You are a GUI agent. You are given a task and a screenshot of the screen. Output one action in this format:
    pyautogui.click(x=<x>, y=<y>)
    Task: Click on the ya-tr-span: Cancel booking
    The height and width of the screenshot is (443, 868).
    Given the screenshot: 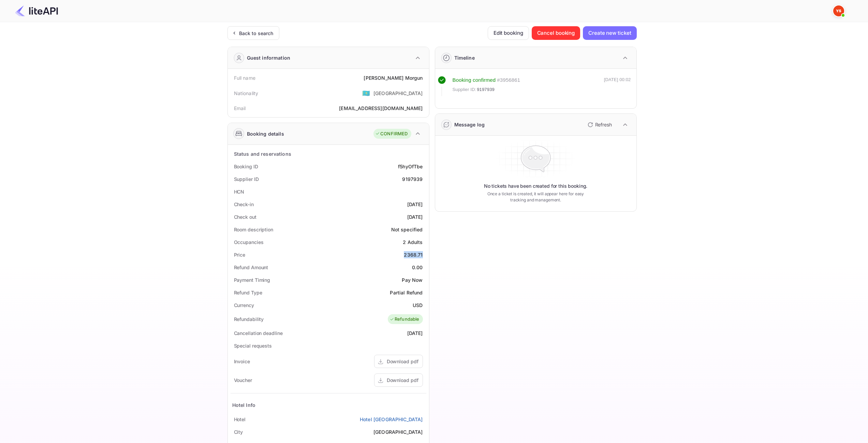 What is the action you would take?
    pyautogui.click(x=556, y=33)
    